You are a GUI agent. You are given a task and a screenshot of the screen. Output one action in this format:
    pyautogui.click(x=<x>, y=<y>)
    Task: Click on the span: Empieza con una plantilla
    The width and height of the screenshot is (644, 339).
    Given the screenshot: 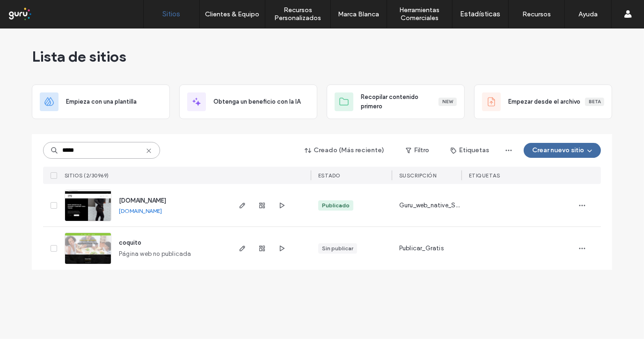 What is the action you would take?
    pyautogui.click(x=101, y=102)
    